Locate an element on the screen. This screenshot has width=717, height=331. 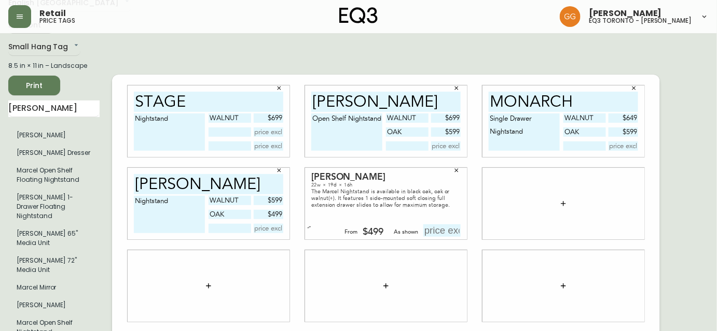
img: logo is located at coordinates (358, 16).